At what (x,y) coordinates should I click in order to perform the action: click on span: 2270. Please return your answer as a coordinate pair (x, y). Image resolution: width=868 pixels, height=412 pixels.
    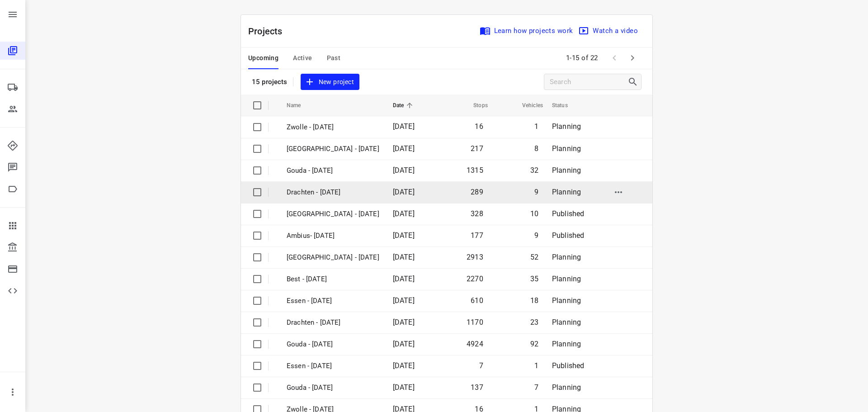
    Looking at the image, I should click on (475, 279).